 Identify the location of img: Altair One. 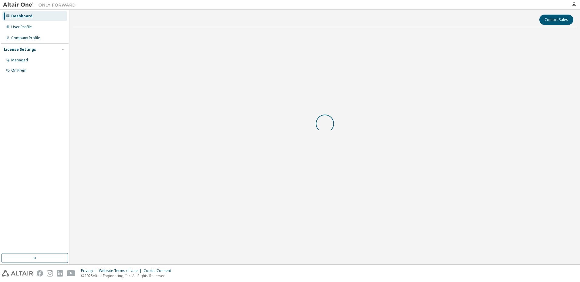
(41, 5).